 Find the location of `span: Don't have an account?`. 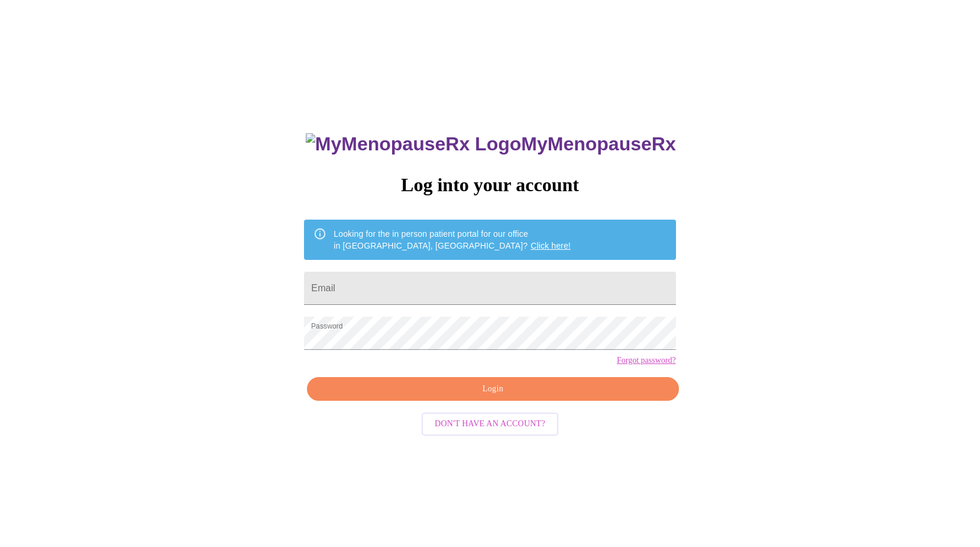

span: Don't have an account? is located at coordinates (490, 423).